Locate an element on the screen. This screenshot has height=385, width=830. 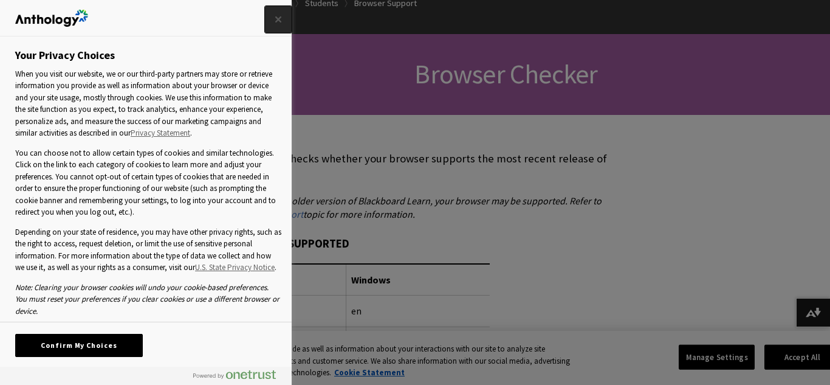
button: Confirm My Choices is located at coordinates (79, 345).